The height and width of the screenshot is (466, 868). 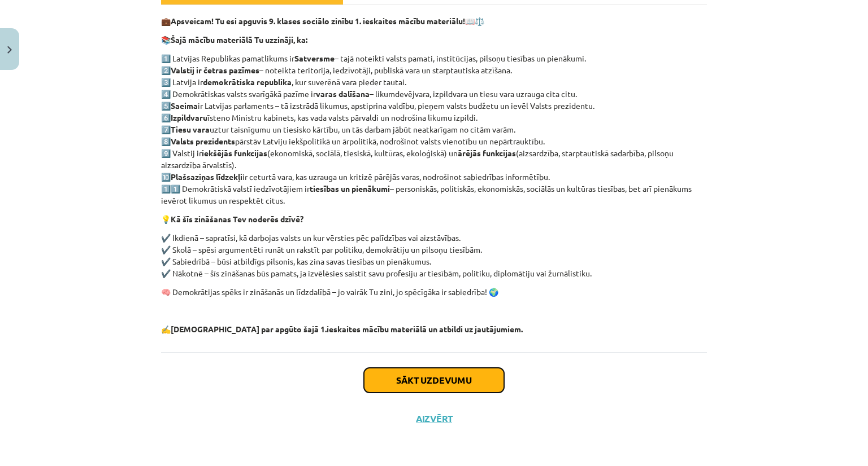 What do you see at coordinates (486, 153) in the screenshot?
I see `strong: ārējās funkcijas` at bounding box center [486, 153].